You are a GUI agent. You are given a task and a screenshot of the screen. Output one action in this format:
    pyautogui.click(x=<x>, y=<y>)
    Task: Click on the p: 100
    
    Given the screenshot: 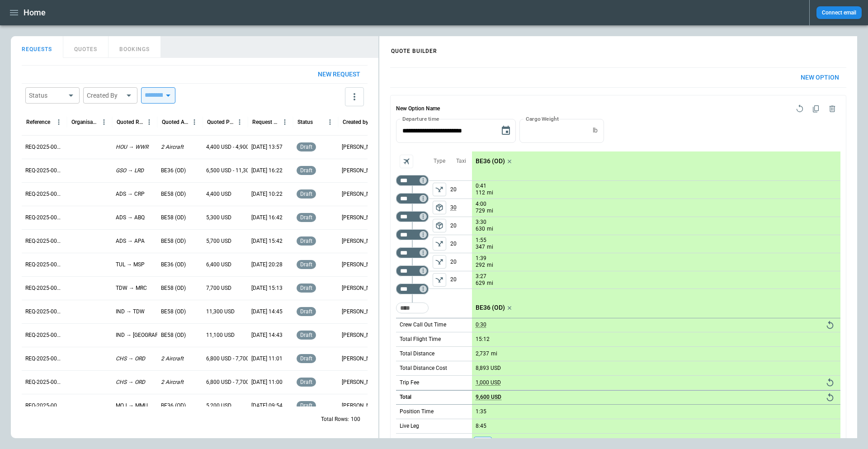 What is the action you would take?
    pyautogui.click(x=355, y=419)
    